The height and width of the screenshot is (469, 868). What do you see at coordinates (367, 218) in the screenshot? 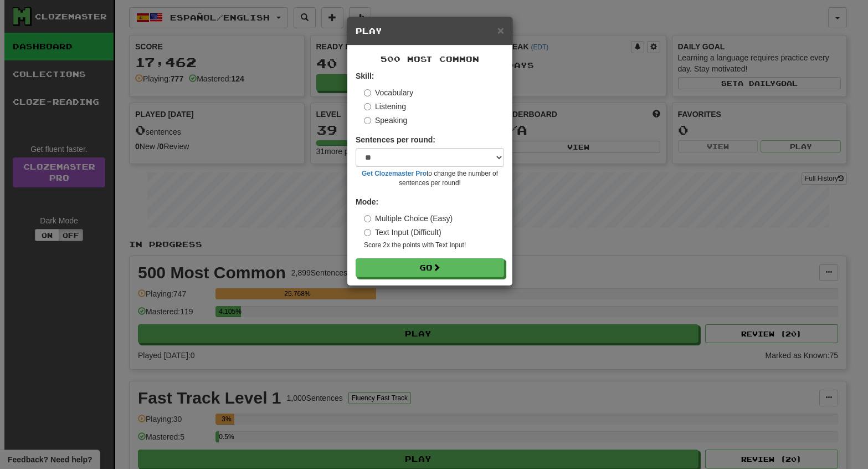
I see `input: Multiple Choice (Easy)` at bounding box center [367, 218].